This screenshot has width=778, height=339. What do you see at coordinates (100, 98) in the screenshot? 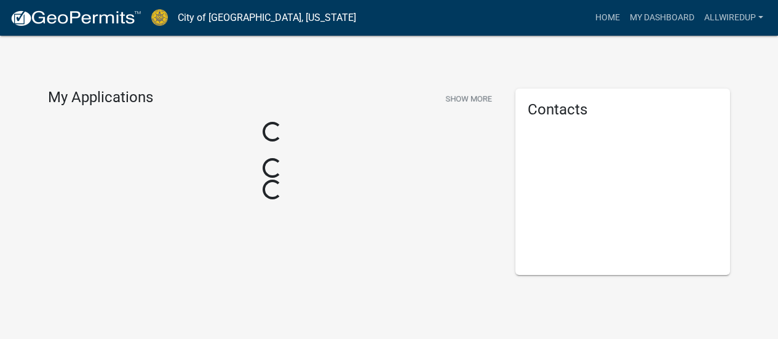
I see `h4: My Applications` at bounding box center [100, 98].